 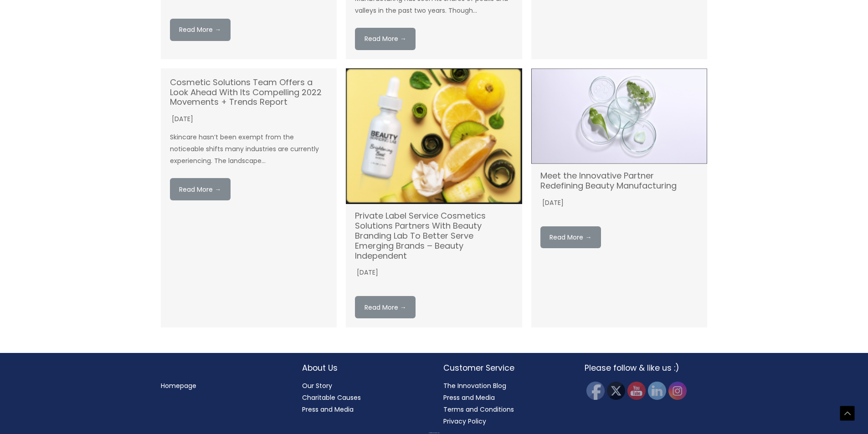 I want to click on a: The Innovation Blog, so click(x=475, y=386).